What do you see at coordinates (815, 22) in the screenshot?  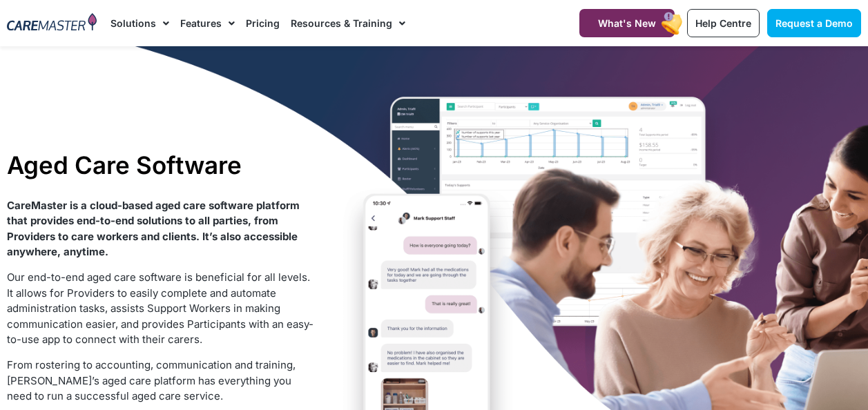 I see `a: Request a Demo` at bounding box center [815, 22].